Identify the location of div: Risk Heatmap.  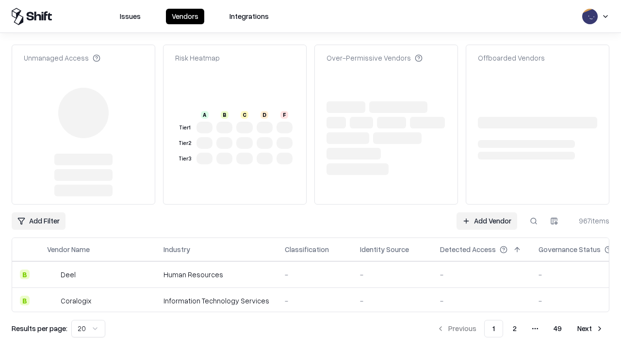
(197, 58).